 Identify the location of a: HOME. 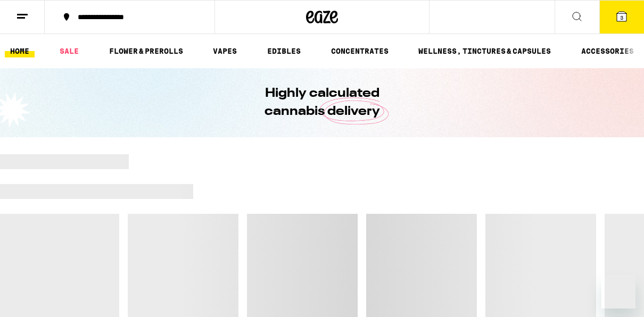
(20, 51).